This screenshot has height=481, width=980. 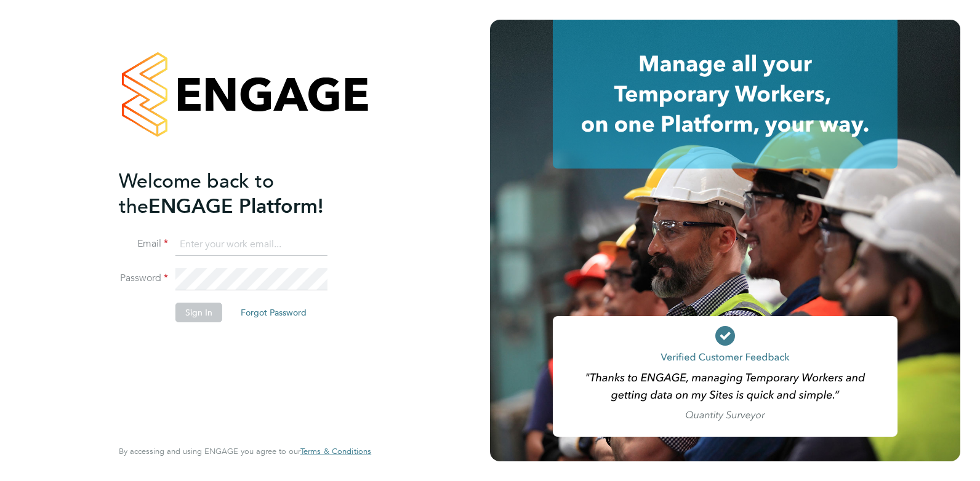 What do you see at coordinates (196, 194) in the screenshot?
I see `span: Welcome back to the` at bounding box center [196, 194].